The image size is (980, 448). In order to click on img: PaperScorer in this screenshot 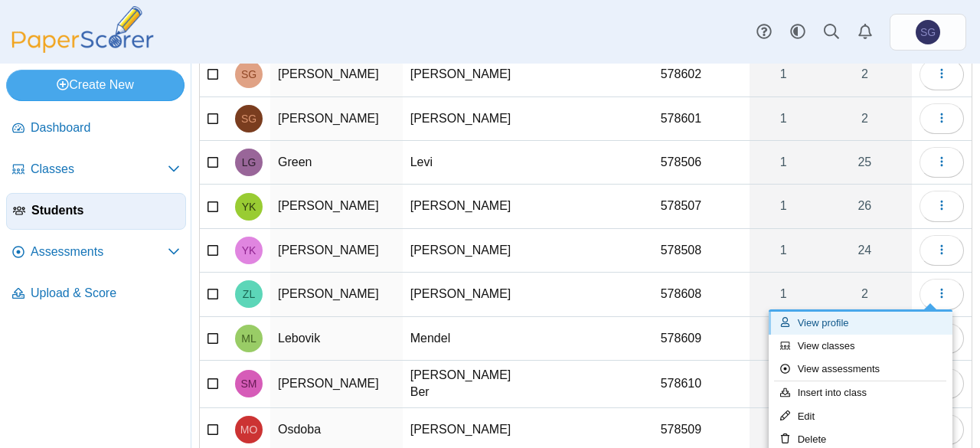, I will do `click(82, 29)`.